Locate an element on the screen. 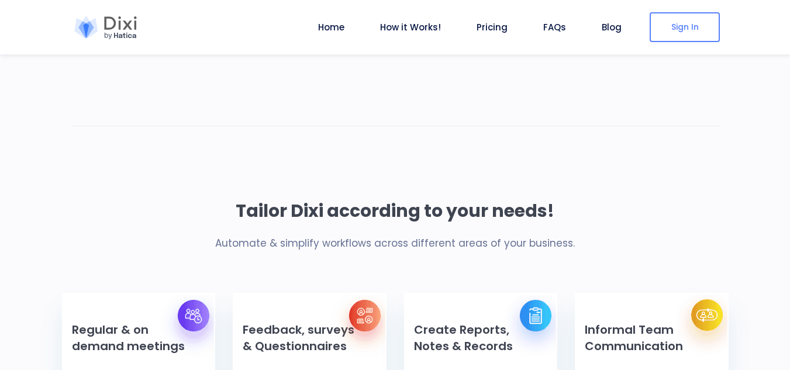  h4: Informal Team Communication is located at coordinates (651, 338).